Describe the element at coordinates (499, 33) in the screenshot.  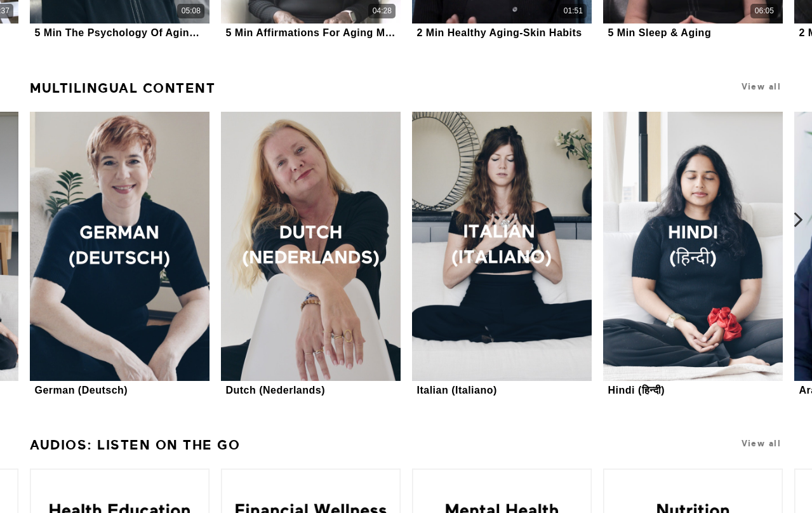
I see `div: 2 Min Healthy Aging-Skin Habits` at that location.